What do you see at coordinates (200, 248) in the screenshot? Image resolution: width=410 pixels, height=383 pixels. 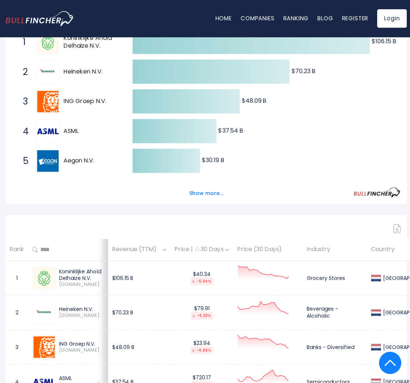 I see `div: Price | 30 Days` at bounding box center [200, 248].